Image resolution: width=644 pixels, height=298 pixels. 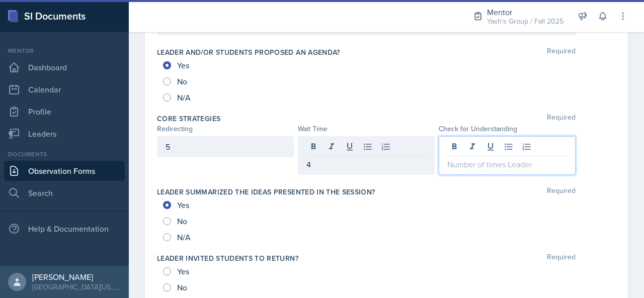 What do you see at coordinates (507, 129) in the screenshot?
I see `div: Check for Understanding` at bounding box center [507, 129].